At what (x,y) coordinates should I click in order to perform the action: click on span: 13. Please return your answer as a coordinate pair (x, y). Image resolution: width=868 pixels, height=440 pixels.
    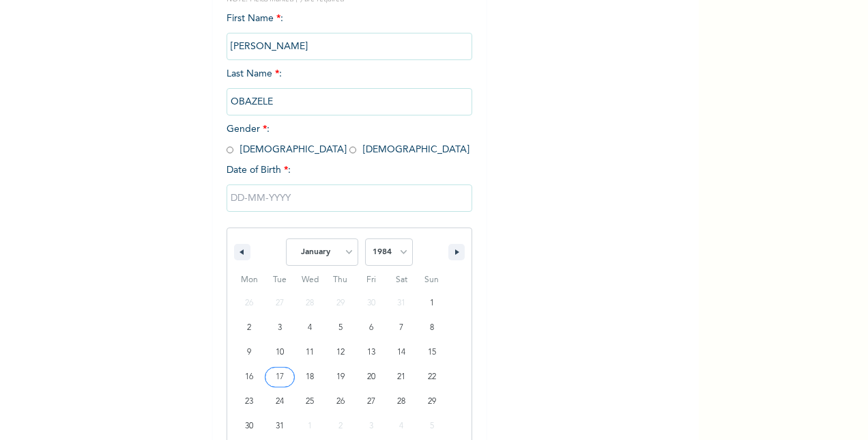
    Looking at the image, I should click on (371, 352).